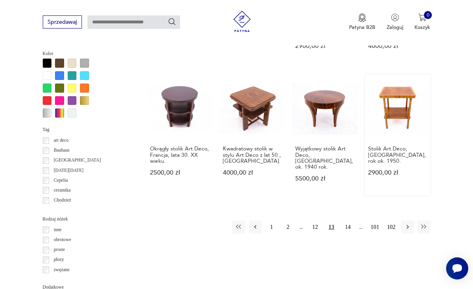 The width and height of the screenshot is (473, 289). Describe the element at coordinates (86, 54) in the screenshot. I see `p: Kolor` at that location.